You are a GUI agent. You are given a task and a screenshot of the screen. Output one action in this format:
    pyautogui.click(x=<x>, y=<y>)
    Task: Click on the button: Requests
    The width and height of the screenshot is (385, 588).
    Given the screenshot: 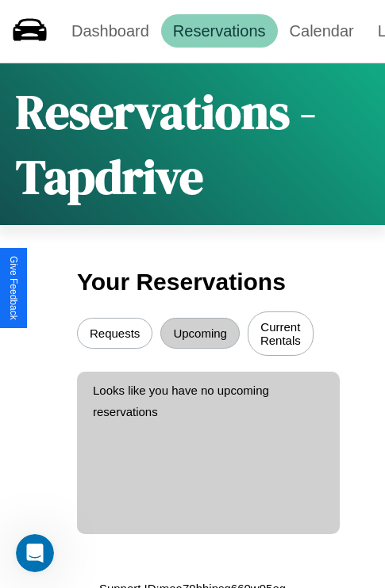 What is the action you would take?
    pyautogui.click(x=114, y=333)
    